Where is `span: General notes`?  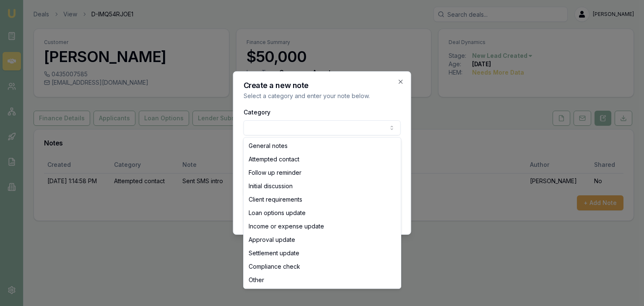
span: General notes is located at coordinates (268, 146).